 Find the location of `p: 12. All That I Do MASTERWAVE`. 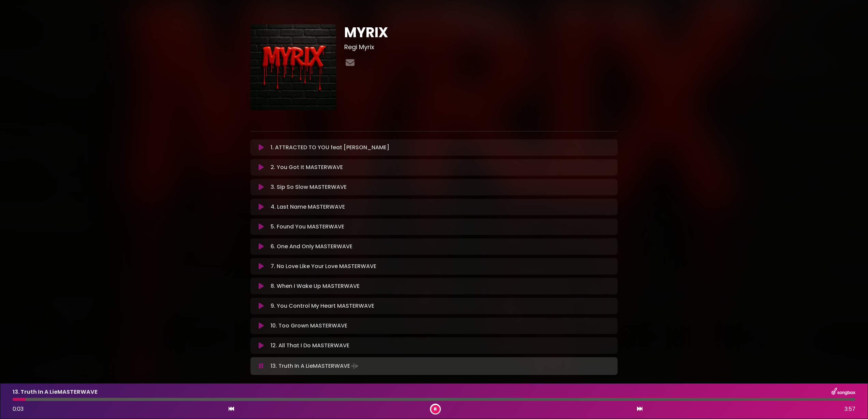

p: 12. All That I Do MASTERWAVE is located at coordinates (310, 345).